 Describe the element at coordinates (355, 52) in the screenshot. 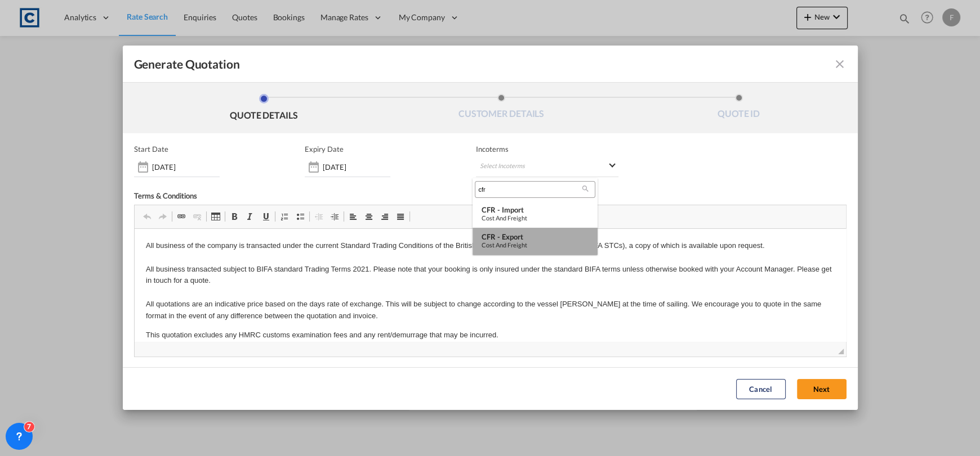

I see `p: All business of the company is transacted under the current Standard Trading Conditions of the Br...` at that location.